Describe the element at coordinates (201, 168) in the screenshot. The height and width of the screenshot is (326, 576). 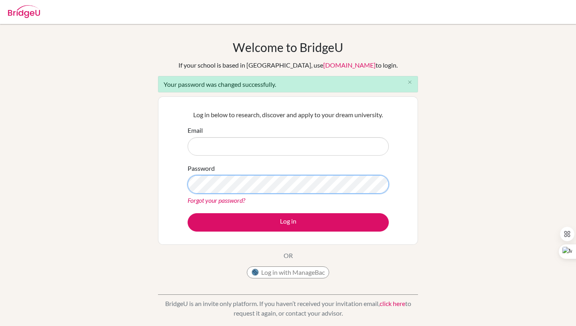
I see `label: Password` at that location.